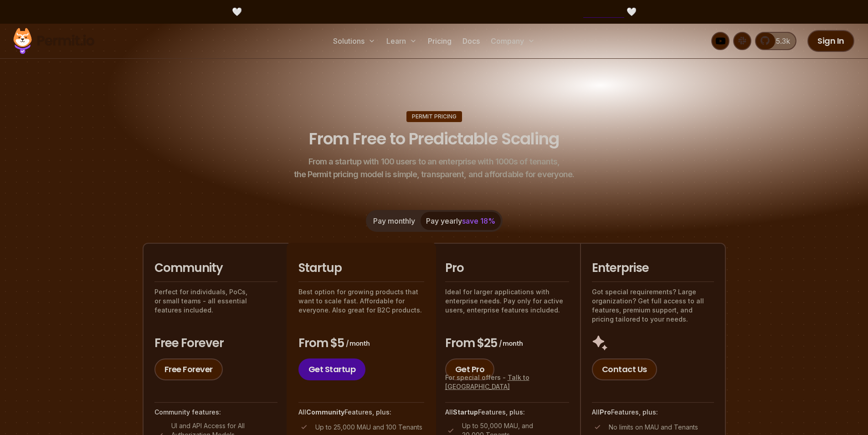  Describe the element at coordinates (831, 41) in the screenshot. I see `a: Sign In` at that location.